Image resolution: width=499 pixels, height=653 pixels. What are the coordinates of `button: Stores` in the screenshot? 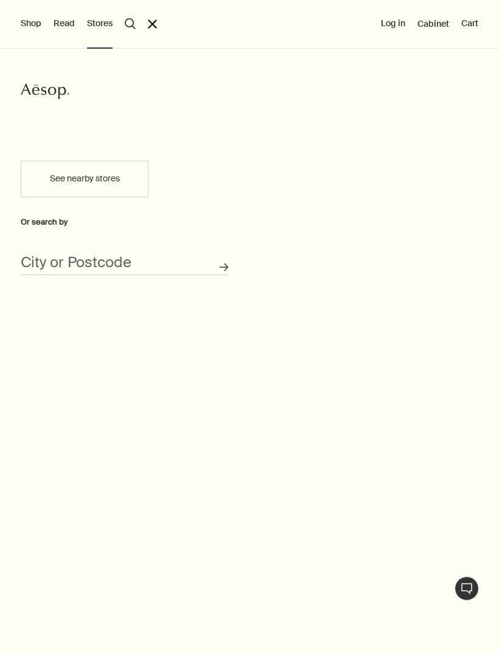 It's located at (100, 24).